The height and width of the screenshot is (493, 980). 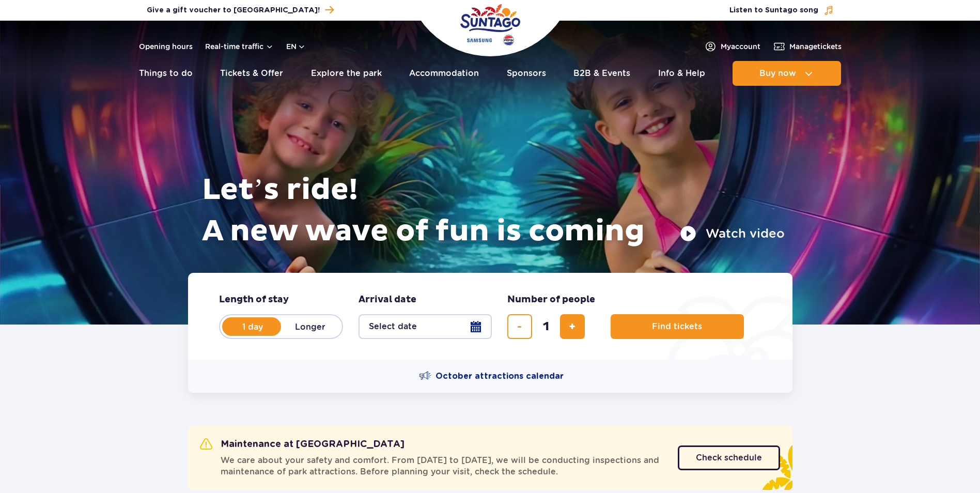 What do you see at coordinates (774, 10) in the screenshot?
I see `span: Listen to Suntago song` at bounding box center [774, 10].